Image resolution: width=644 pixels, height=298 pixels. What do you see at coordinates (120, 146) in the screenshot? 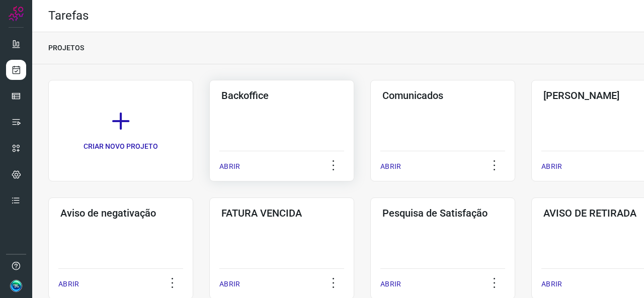
I see `p: CRIAR NOVO PROJETO` at bounding box center [120, 146].